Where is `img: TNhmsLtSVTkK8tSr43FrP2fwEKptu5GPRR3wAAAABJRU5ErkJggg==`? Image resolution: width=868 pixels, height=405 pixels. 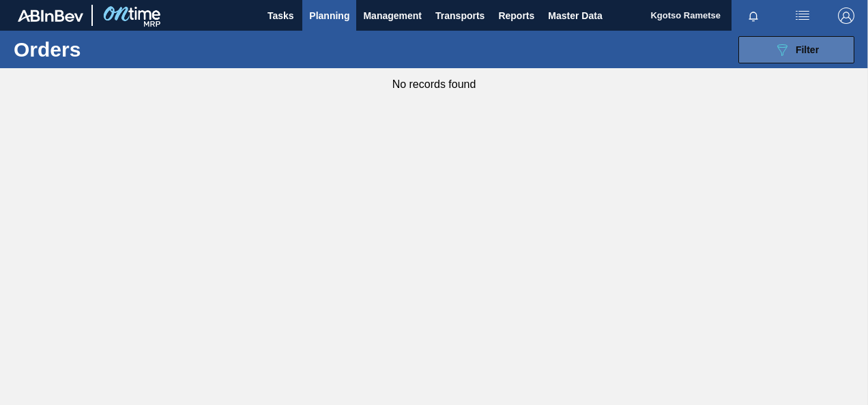 img: TNhmsLtSVTkK8tSr43FrP2fwEKptu5GPRR3wAAAABJRU5ErkJggg== is located at coordinates (50, 15).